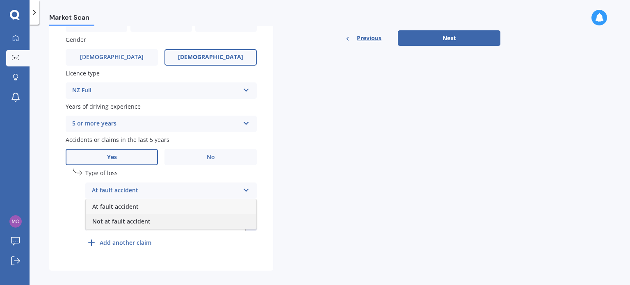 This screenshot has width=630, height=285. I want to click on div: At fault accident, so click(166, 191).